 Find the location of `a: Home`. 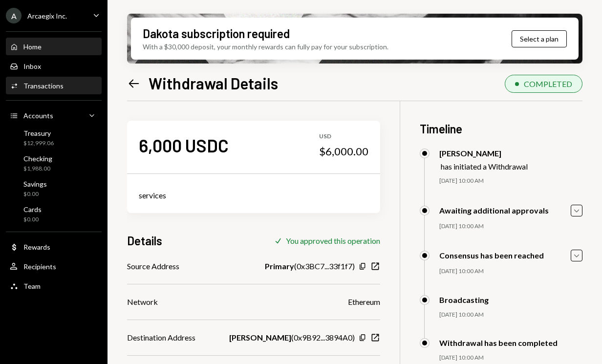

a: Home is located at coordinates (53, 46).